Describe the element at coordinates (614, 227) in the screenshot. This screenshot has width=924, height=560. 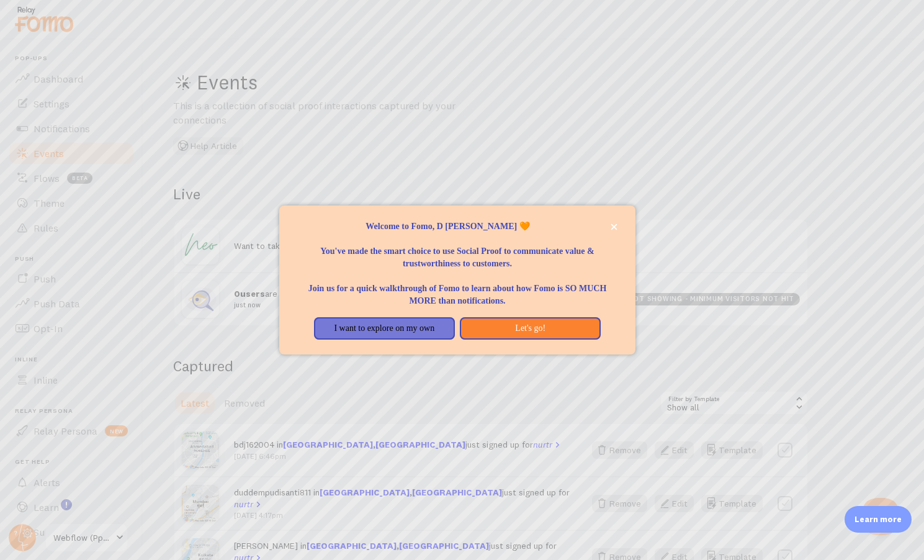
I see `button: close,` at that location.